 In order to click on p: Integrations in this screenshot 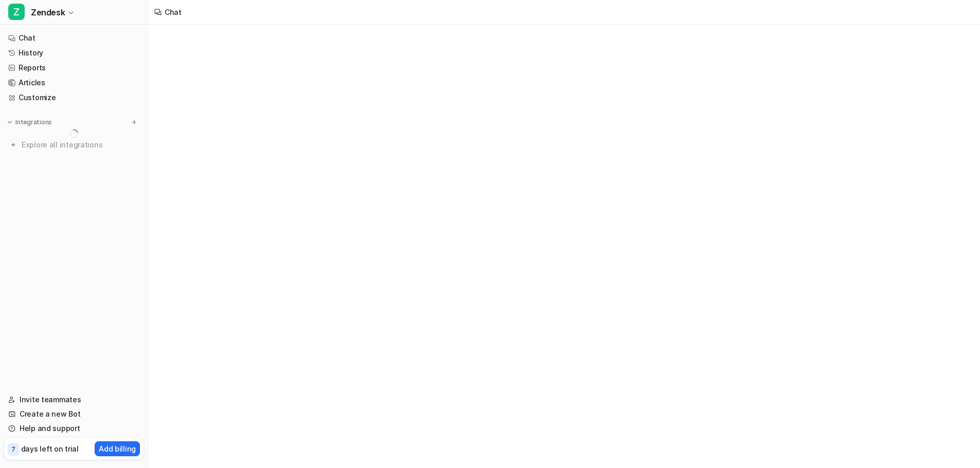, I will do `click(34, 122)`.